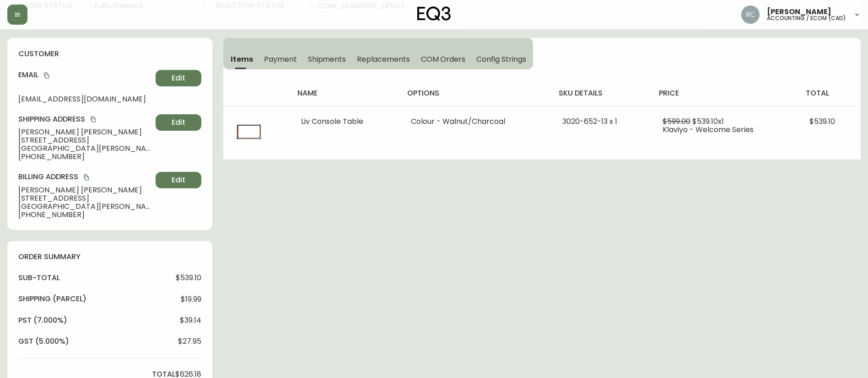 The image size is (868, 378). Describe the element at coordinates (191, 300) in the screenshot. I see `span: $19.99` at that location.